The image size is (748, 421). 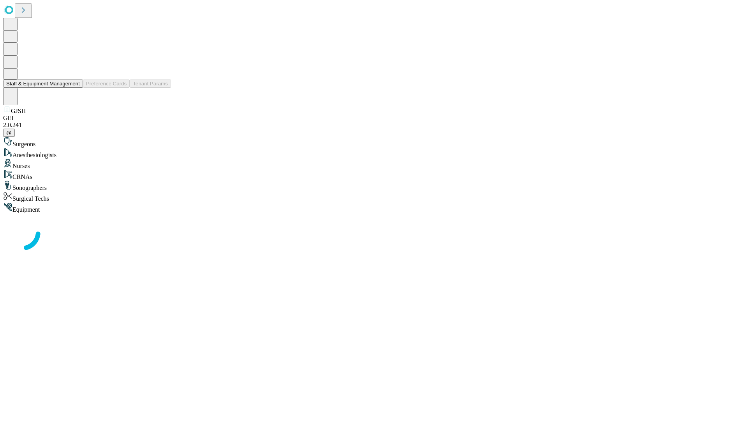 What do you see at coordinates (150, 83) in the screenshot?
I see `button: Tenant Params` at bounding box center [150, 83].